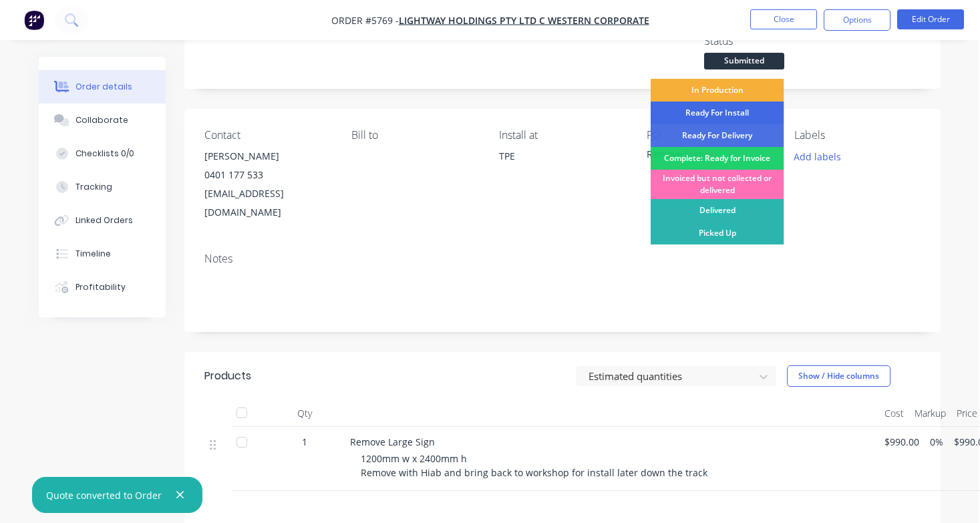  What do you see at coordinates (744, 61) in the screenshot?
I see `span: Submitted` at bounding box center [744, 61].